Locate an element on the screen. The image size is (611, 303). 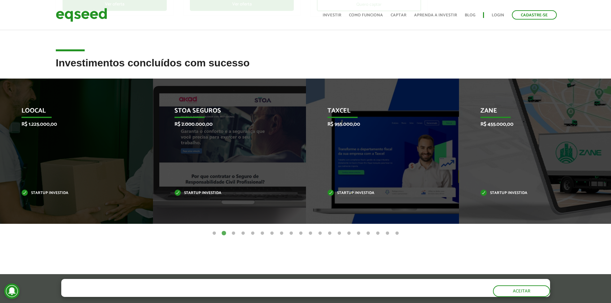
h2: Investimentos concluídos com sucesso is located at coordinates (306, 68).